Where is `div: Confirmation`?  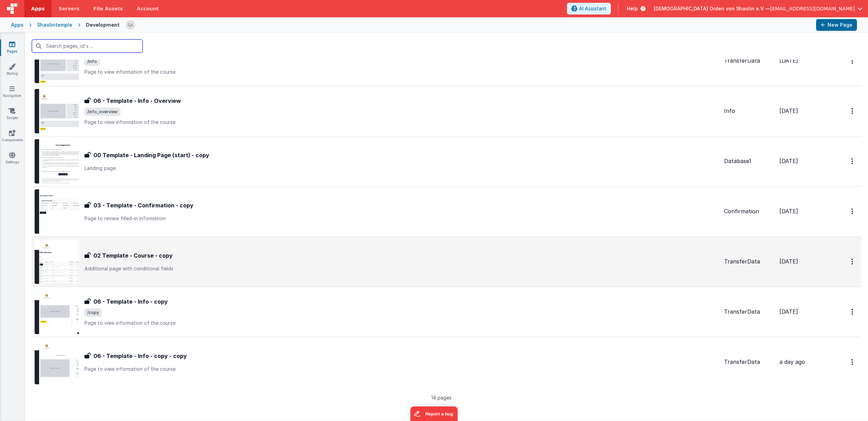
div: Confirmation is located at coordinates (749, 211).